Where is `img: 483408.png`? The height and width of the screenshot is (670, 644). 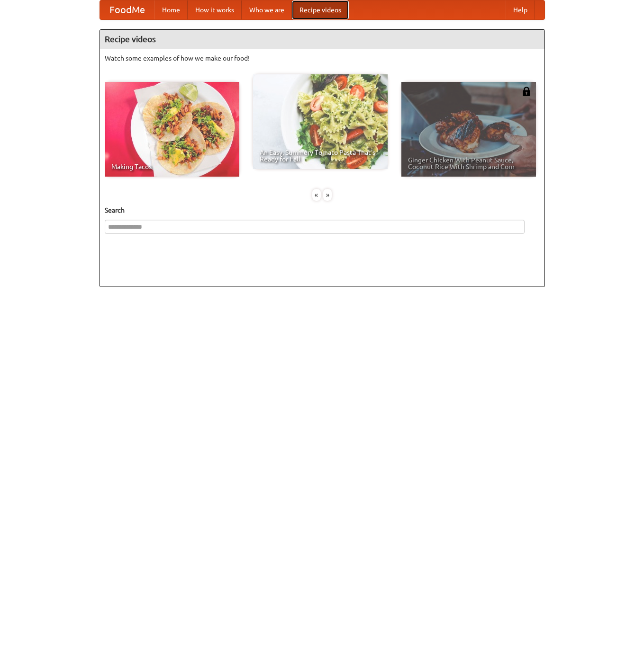
img: 483408.png is located at coordinates (527, 92).